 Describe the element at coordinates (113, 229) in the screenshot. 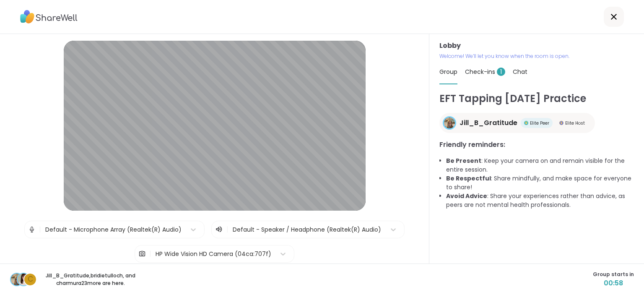

I see `div: Default - Microphone Array (Realtek(R) Audio)` at that location.